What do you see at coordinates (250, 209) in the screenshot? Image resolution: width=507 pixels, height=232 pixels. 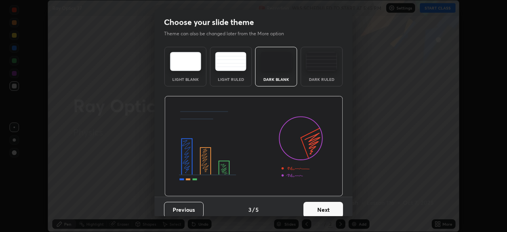 I see `h4: 3` at bounding box center [250, 209].